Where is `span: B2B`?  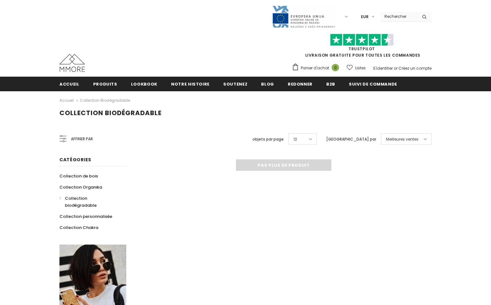
span: B2B is located at coordinates (331, 84).